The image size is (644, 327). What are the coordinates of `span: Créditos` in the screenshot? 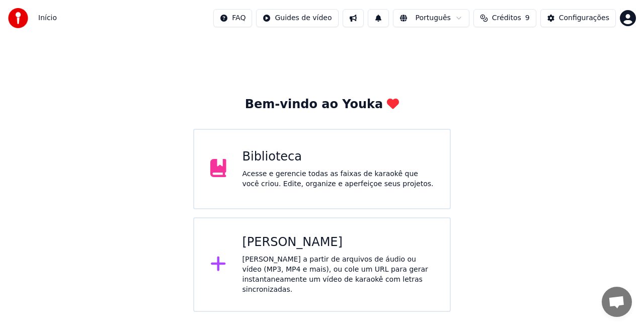 It's located at (507, 18).